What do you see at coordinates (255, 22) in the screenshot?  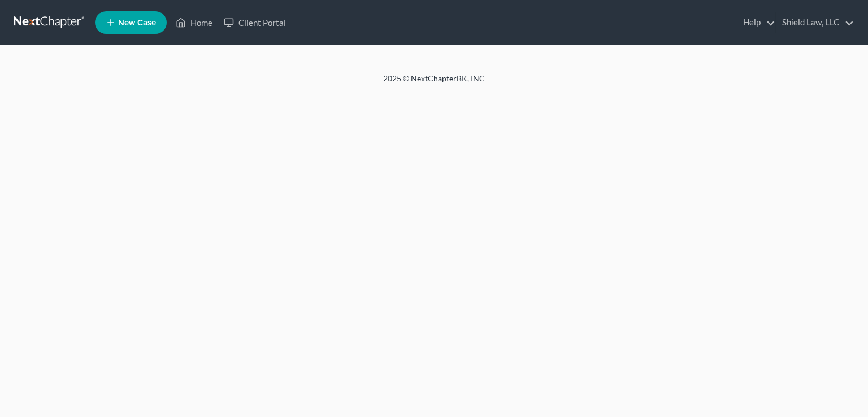 I see `a: Client Portal` at bounding box center [255, 22].